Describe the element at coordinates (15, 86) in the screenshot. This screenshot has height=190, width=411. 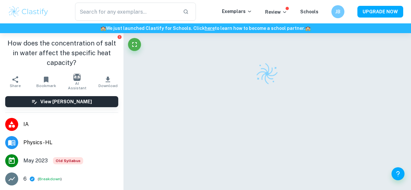
I see `span: Share` at that location.